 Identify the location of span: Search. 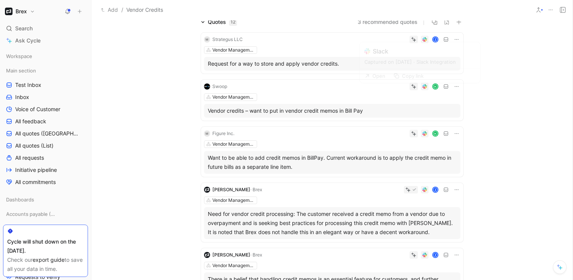
(24, 28).